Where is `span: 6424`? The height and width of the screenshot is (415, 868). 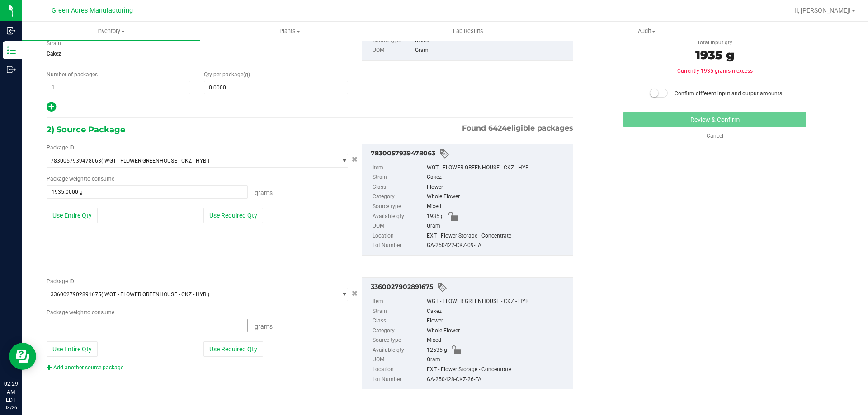 span: 6424 is located at coordinates (497, 128).